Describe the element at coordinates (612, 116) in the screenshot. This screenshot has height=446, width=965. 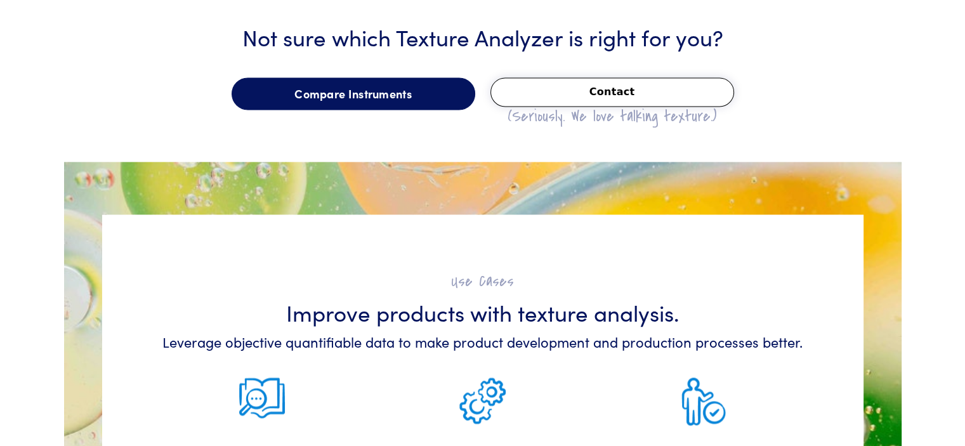
I see `h2: (Seriously. We love talking texture.)` at that location.